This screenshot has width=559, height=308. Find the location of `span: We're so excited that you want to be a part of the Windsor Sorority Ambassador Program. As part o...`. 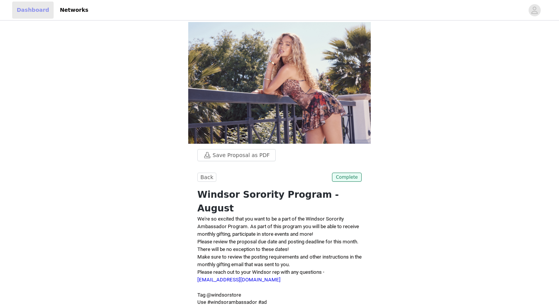

span: We're so excited that you want to be a part of the Windsor Sorority Ambassador Program. As part o... is located at coordinates (278, 226).